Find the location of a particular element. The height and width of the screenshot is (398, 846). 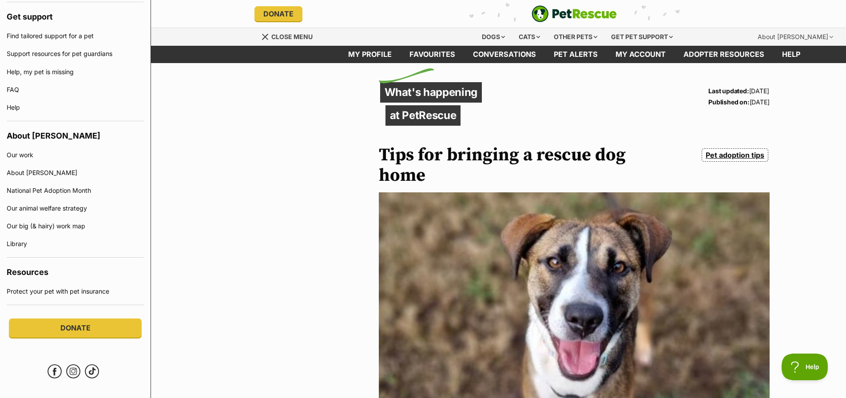

a: Find tailored support for a pet is located at coordinates (75, 36).